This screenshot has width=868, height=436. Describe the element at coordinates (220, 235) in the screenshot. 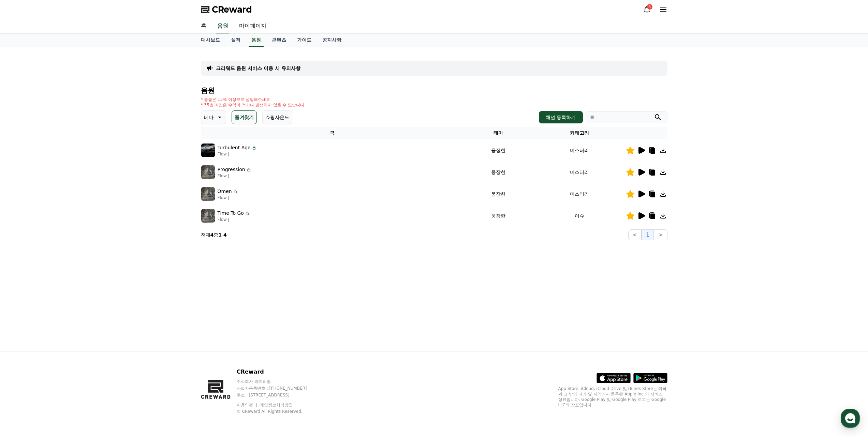

I see `strong: 1` at that location.